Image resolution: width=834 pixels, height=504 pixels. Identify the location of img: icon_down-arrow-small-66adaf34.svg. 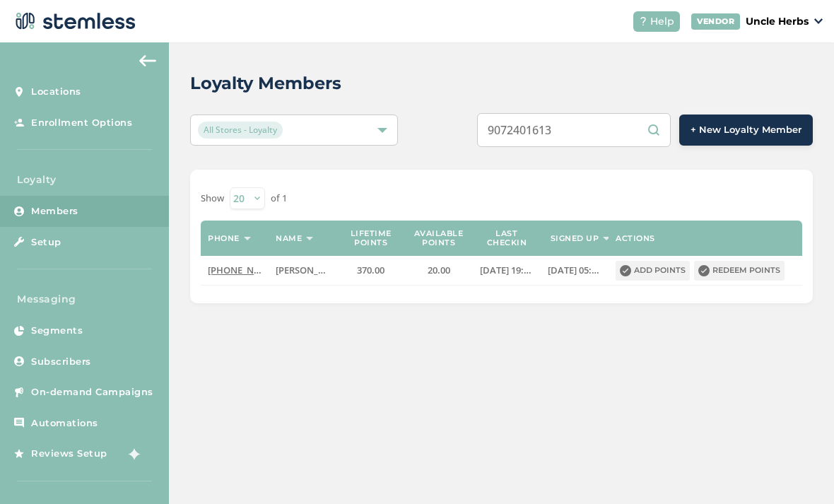
(819, 21).